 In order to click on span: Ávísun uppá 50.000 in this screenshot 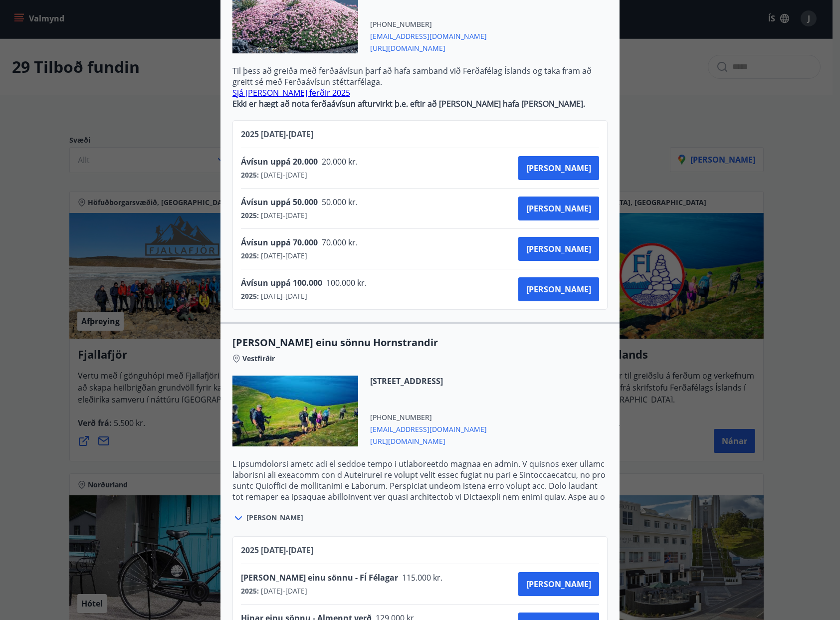, I will do `click(279, 202)`.